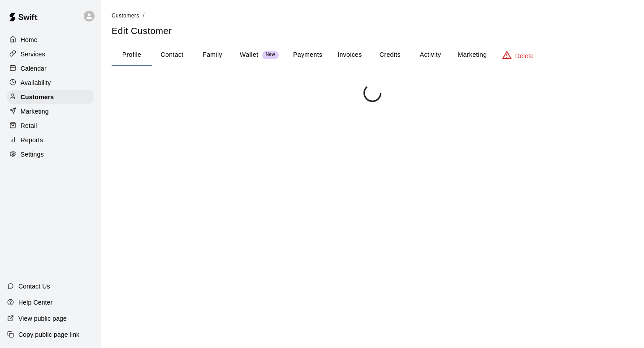 This screenshot has width=644, height=348. I want to click on p: Home, so click(29, 39).